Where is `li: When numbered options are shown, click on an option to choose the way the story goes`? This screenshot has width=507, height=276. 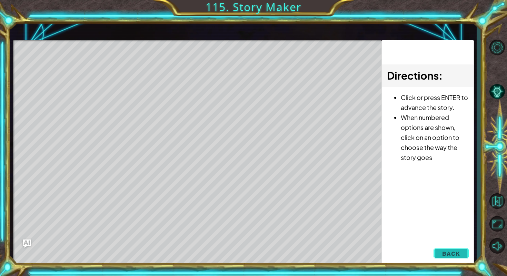 li: When numbered options are shown, click on an option to choose the way the story goes is located at coordinates (434, 137).